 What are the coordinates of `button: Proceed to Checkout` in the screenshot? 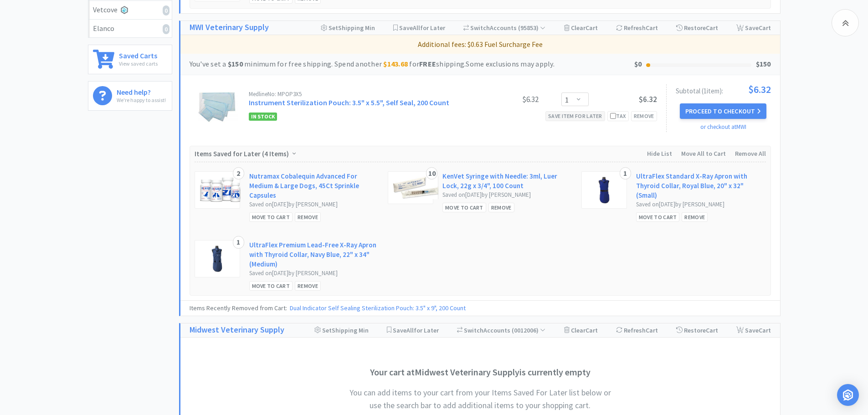 It's located at (722, 111).